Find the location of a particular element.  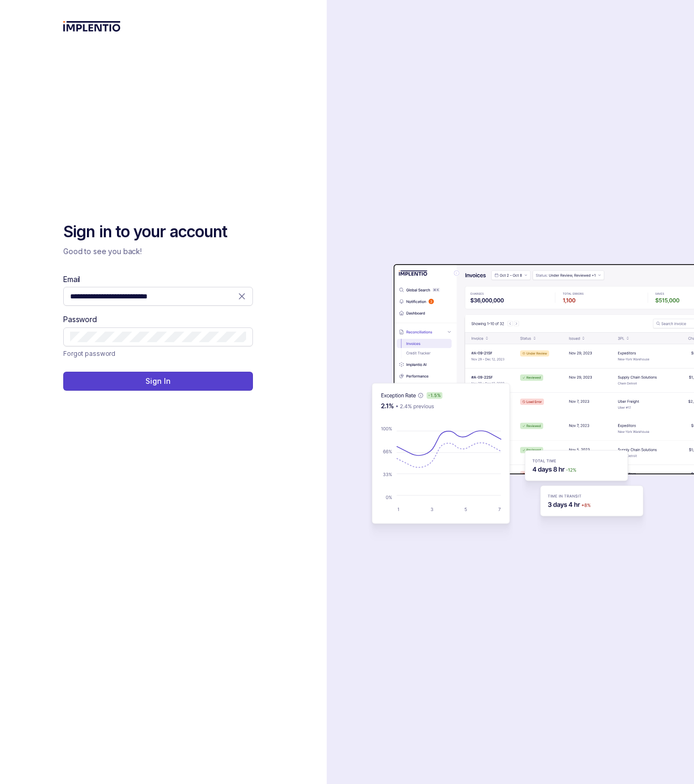

img: logo is located at coordinates (92, 27).